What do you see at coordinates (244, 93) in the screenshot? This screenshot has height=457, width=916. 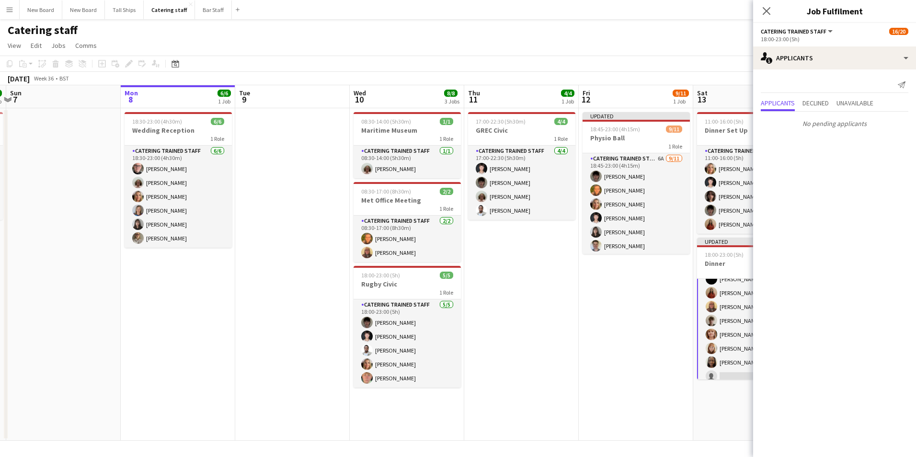 I see `span: Tue` at bounding box center [244, 93].